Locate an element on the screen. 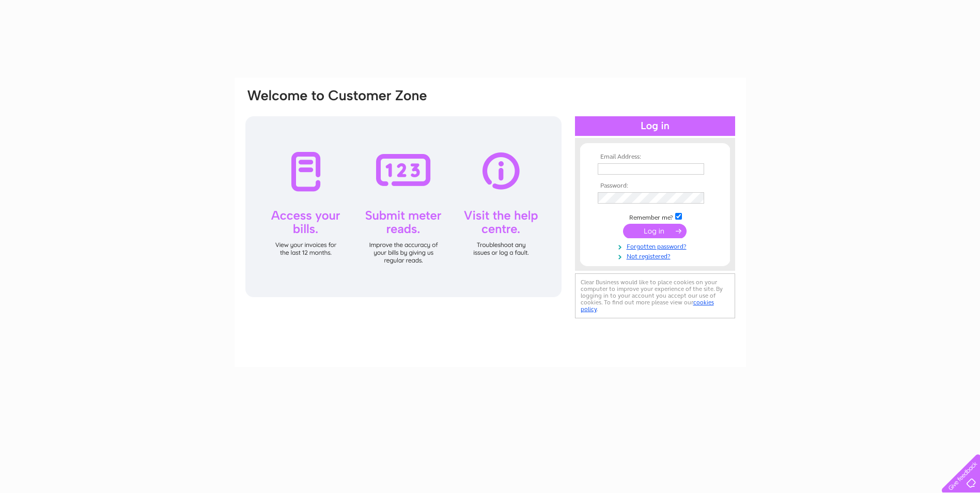 The height and width of the screenshot is (493, 980). input: Submit is located at coordinates (654, 231).